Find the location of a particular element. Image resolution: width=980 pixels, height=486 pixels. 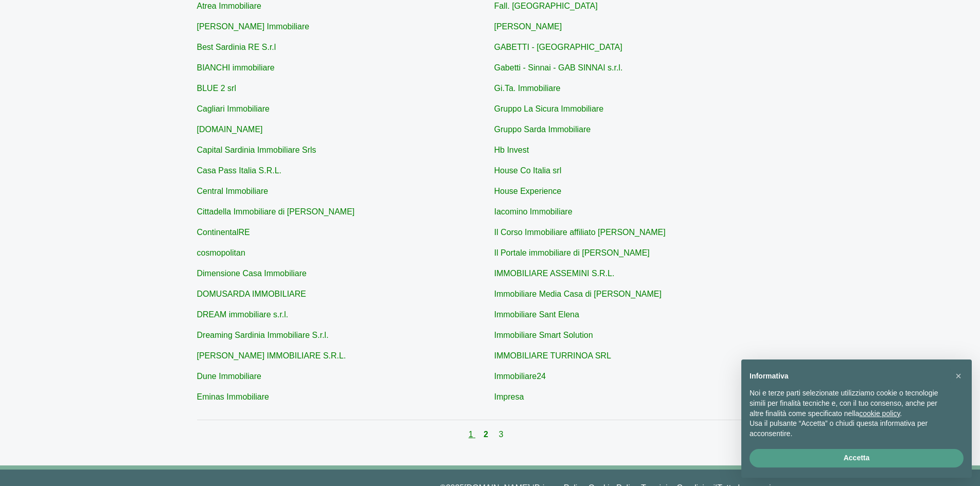

a: Dreaming Sardinia Immobiliare S.r.l. is located at coordinates (263, 335).